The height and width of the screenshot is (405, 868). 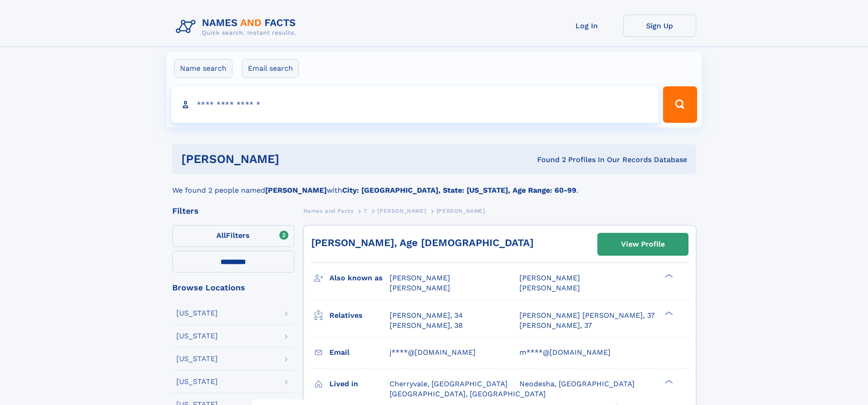 What do you see at coordinates (587, 26) in the screenshot?
I see `a: Log In` at bounding box center [587, 26].